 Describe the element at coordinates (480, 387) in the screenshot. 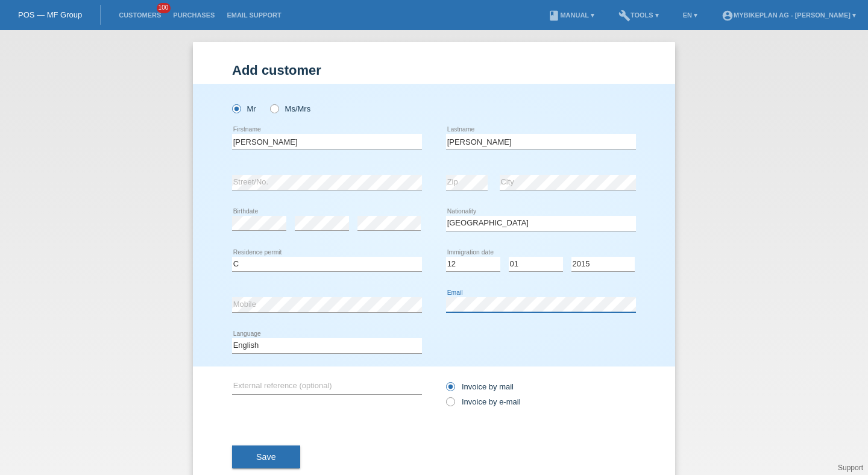

I see `label: Invoice by mail` at that location.